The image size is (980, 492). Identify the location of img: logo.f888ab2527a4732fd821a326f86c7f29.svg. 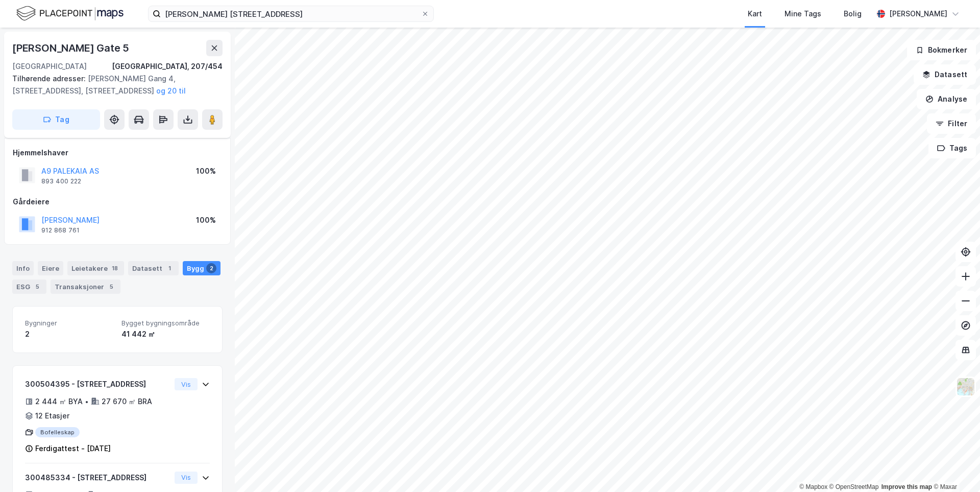
(70, 13).